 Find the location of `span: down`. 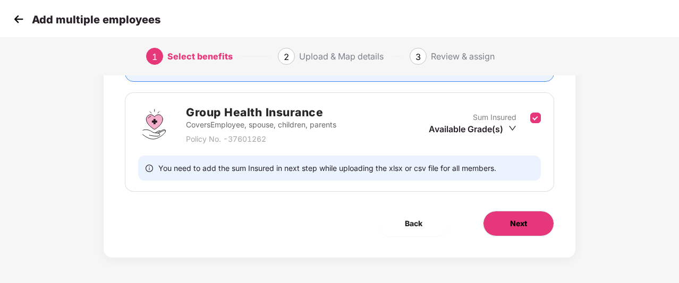

span: down is located at coordinates (512, 128).